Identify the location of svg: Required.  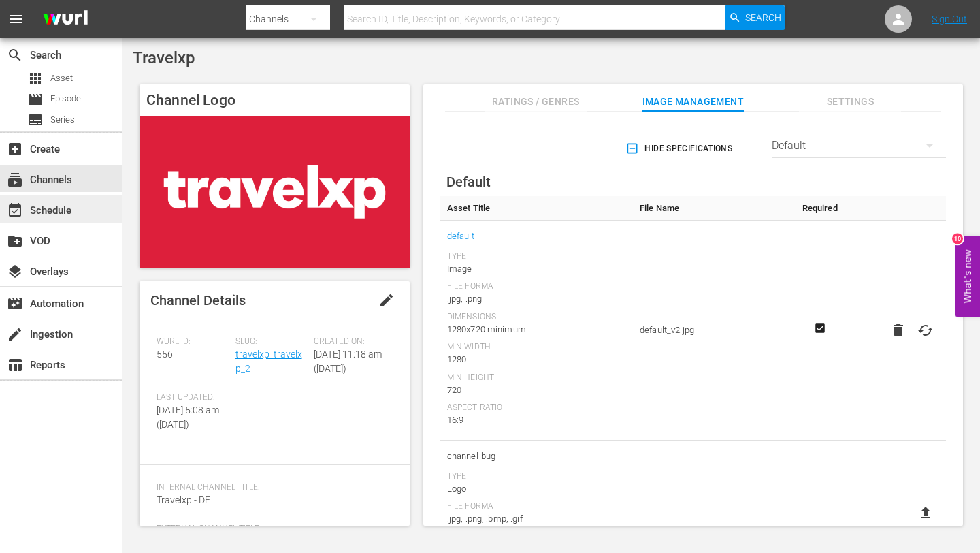
(819, 328).